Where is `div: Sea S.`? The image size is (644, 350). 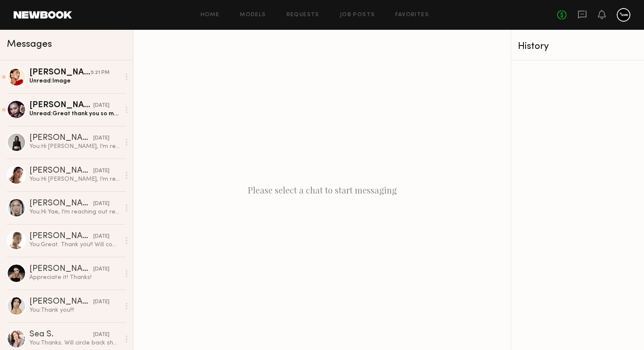 div: Sea S. is located at coordinates (61, 335).